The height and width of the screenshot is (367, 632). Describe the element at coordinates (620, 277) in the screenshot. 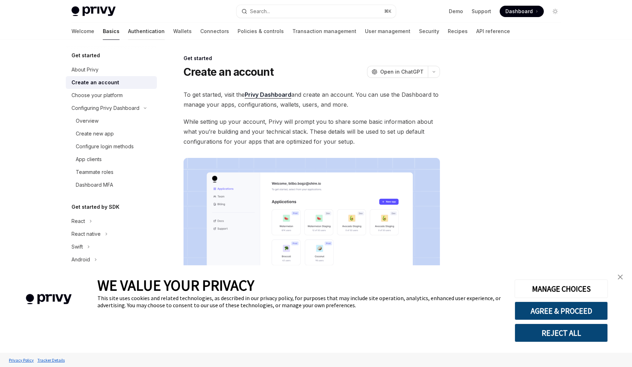

I see `img: close banner` at that location.